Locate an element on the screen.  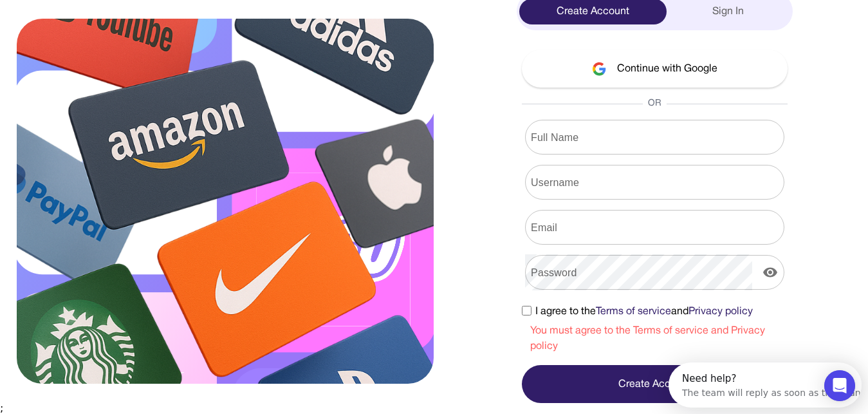
span: OR is located at coordinates (655, 104).